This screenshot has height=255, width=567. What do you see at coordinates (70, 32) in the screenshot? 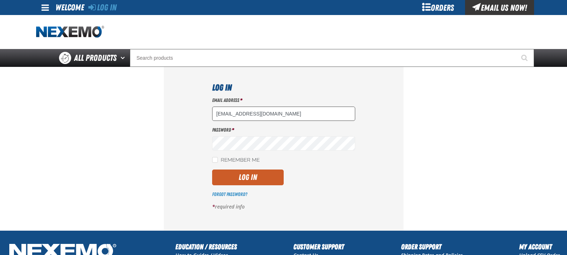
I see `a: Home` at bounding box center [70, 32].